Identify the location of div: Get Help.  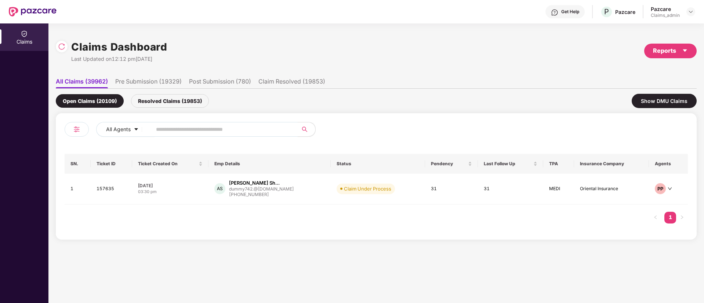
(570, 12).